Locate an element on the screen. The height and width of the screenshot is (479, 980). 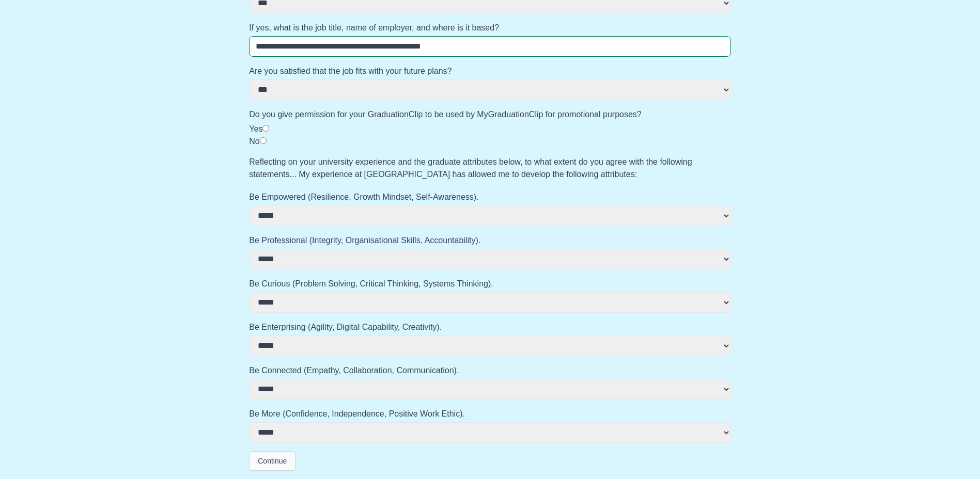
label: Be Professional (Integrity, Organisational Skills, Accountability). is located at coordinates (490, 240).